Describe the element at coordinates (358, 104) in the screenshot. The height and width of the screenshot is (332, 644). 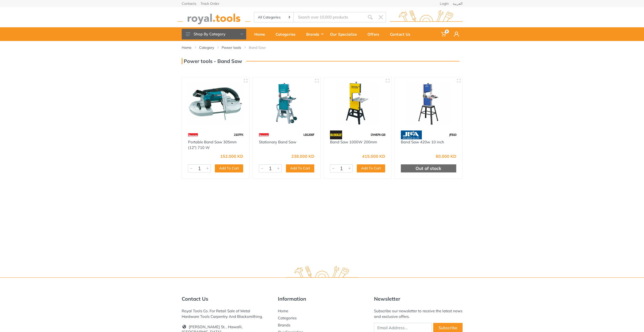
I see `img: Royal Tools - Band Saw 1000W 200mm` at that location.